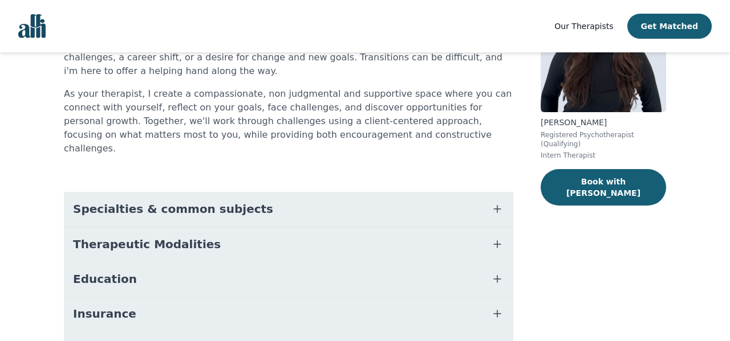 This screenshot has width=730, height=341. What do you see at coordinates (104, 314) in the screenshot?
I see `span: Insurance` at bounding box center [104, 314].